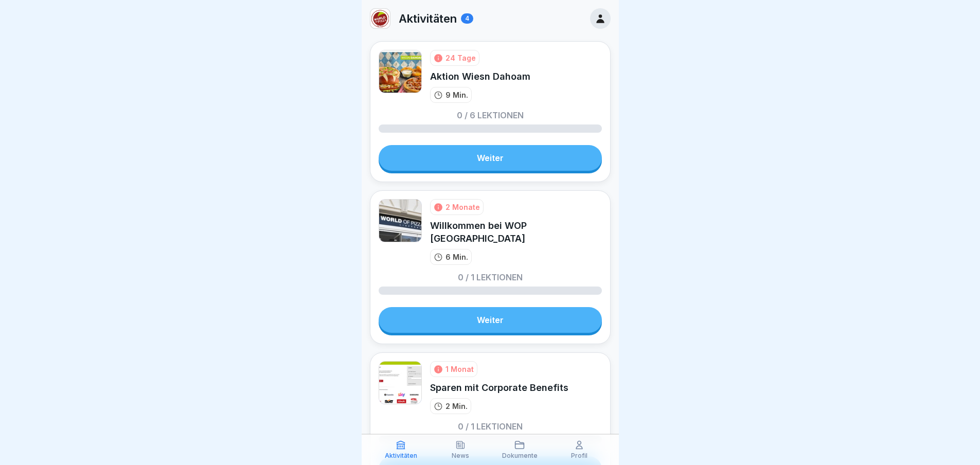 The height and width of the screenshot is (465, 980). I want to click on img: x3m0kug65gnsdidt1knvffp1.png, so click(401, 383).